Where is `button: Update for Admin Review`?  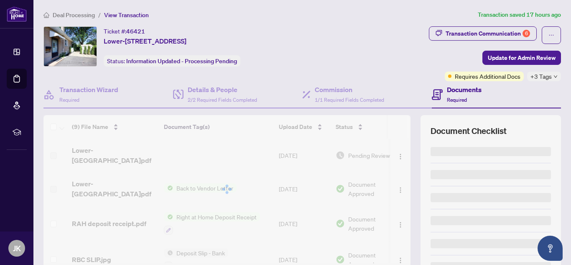 button: Update for Admin Review is located at coordinates (522, 58).